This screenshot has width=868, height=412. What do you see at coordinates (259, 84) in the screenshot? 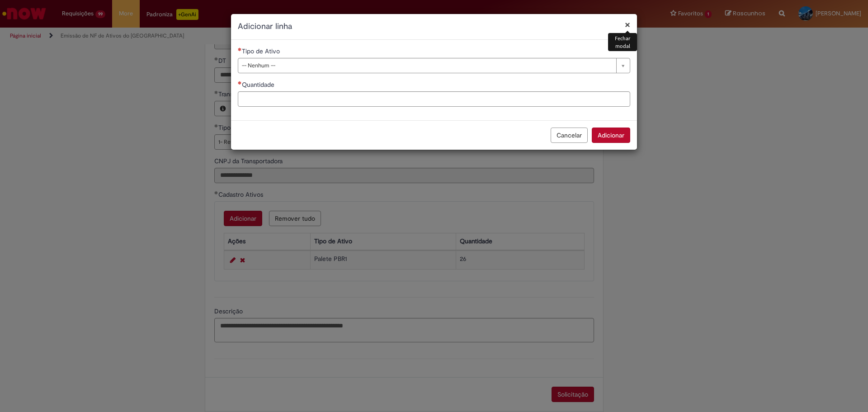
I see `span: Quantidade` at bounding box center [259, 84].